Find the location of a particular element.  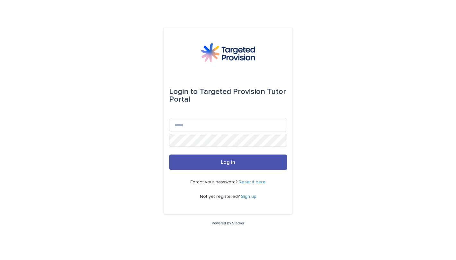

span: Forgot your password? is located at coordinates (214, 182).